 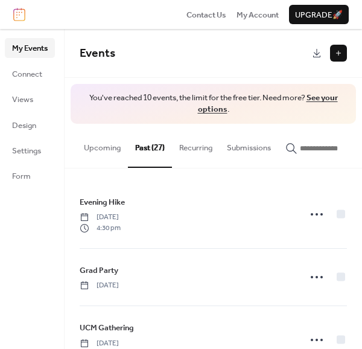 I want to click on span: My Account, so click(x=258, y=15).